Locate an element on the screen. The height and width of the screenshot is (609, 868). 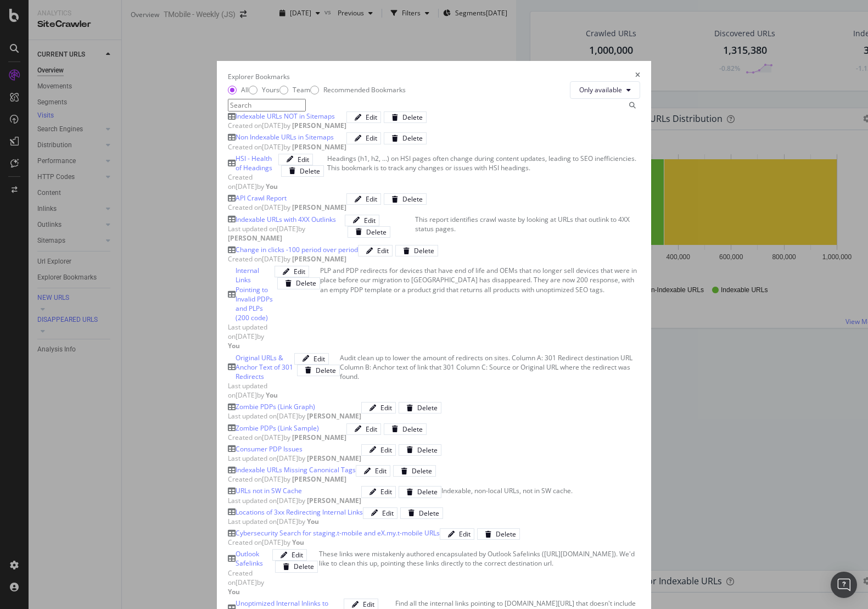
div: Internal Links Pointing to Invalid PDPs and PLPs (200 code) is located at coordinates (255, 294).